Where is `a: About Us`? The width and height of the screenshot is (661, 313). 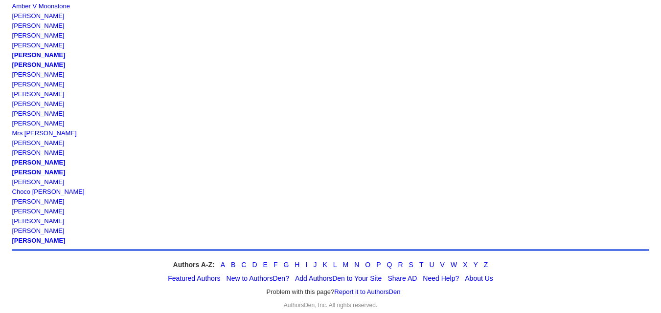 a: About Us is located at coordinates (479, 279).